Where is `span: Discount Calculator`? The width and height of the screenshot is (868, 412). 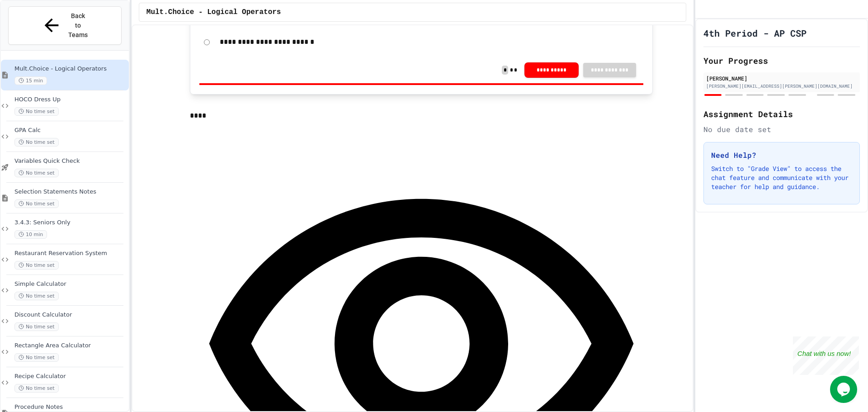 span: Discount Calculator is located at coordinates (71, 315).